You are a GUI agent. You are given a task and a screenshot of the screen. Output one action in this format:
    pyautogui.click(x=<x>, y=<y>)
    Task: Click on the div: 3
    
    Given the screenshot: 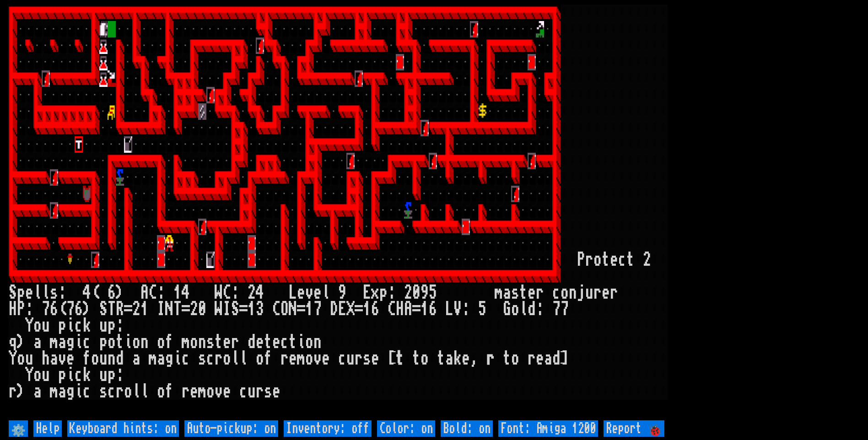 What is the action you would take?
    pyautogui.click(x=260, y=309)
    